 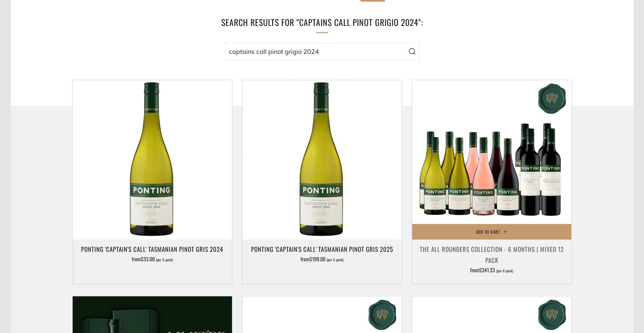 What do you see at coordinates (487, 270) in the screenshot?
I see `span: $341.33` at bounding box center [487, 270].